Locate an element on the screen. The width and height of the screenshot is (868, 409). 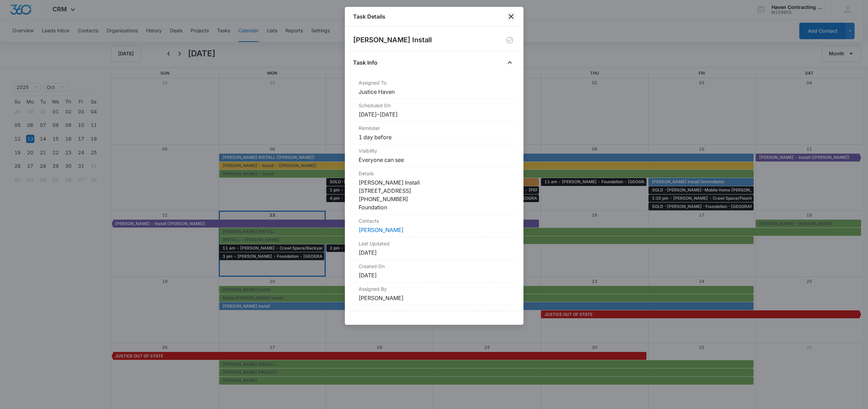
div: Reminder1 day before is located at coordinates (434, 133).